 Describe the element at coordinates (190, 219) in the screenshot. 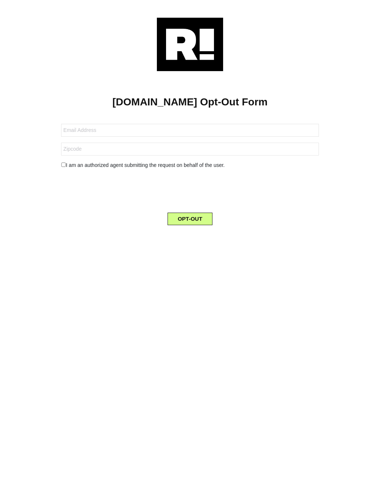

I see `button: OPT-OUT` at that location.